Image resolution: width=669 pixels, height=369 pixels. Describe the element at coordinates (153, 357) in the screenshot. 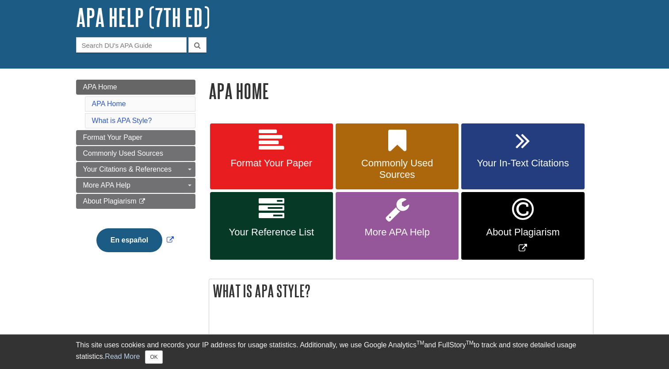

I see `button: Close` at that location.